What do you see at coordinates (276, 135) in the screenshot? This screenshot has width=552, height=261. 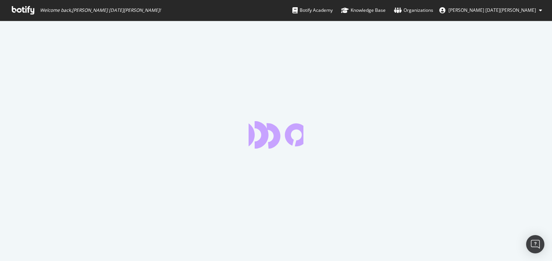 I see `div: animation` at bounding box center [276, 135].